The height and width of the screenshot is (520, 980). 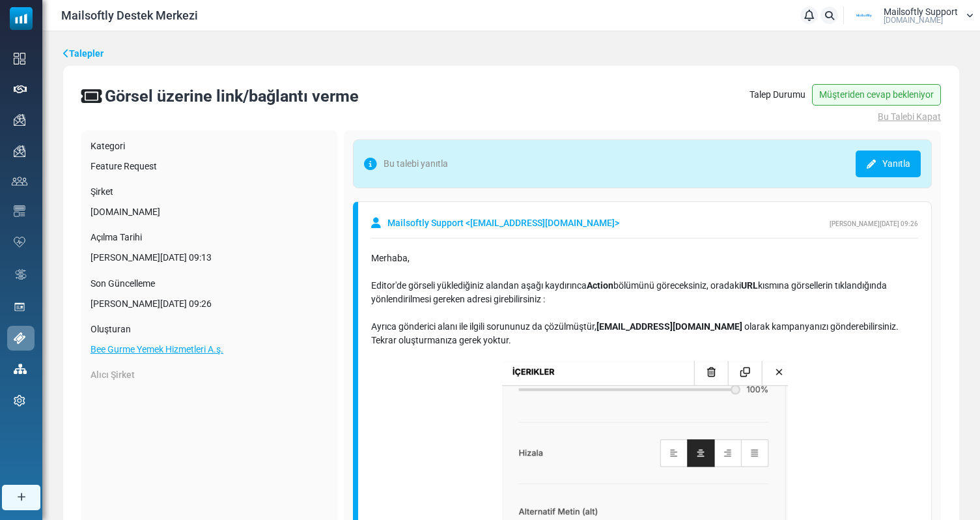 I want to click on img: landing_pages.svg, so click(x=20, y=307).